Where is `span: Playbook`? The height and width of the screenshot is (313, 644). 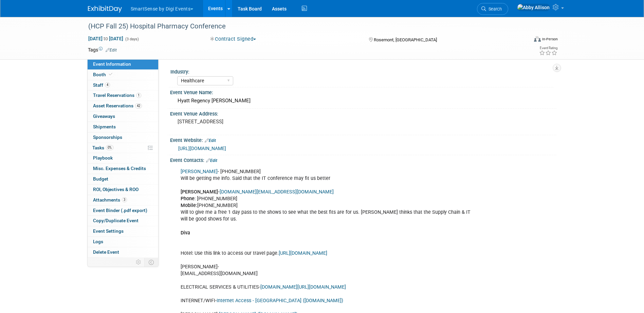
span: Playbook is located at coordinates (103, 158).